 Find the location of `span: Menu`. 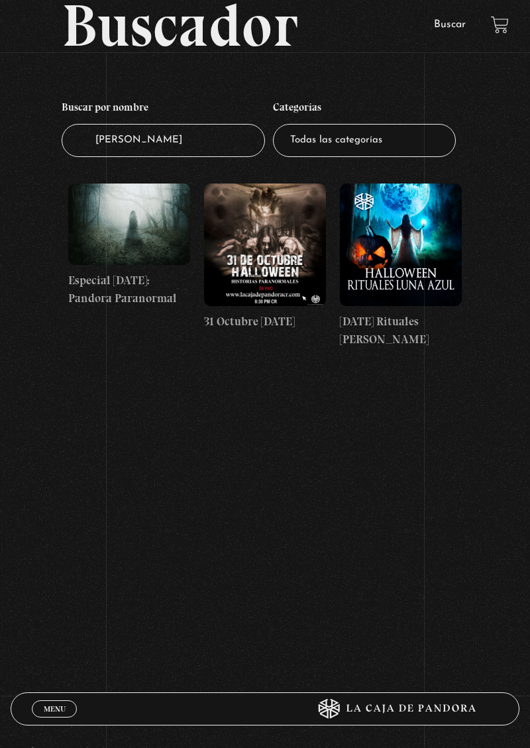

span: Menu is located at coordinates (54, 709).